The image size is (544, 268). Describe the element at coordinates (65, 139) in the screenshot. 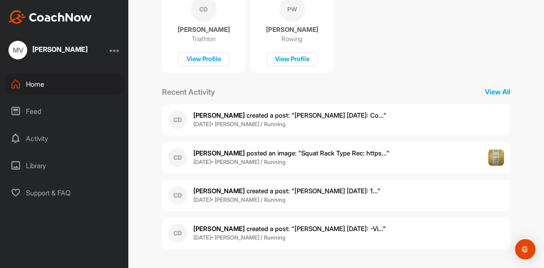

I see `div: Activity` at that location.